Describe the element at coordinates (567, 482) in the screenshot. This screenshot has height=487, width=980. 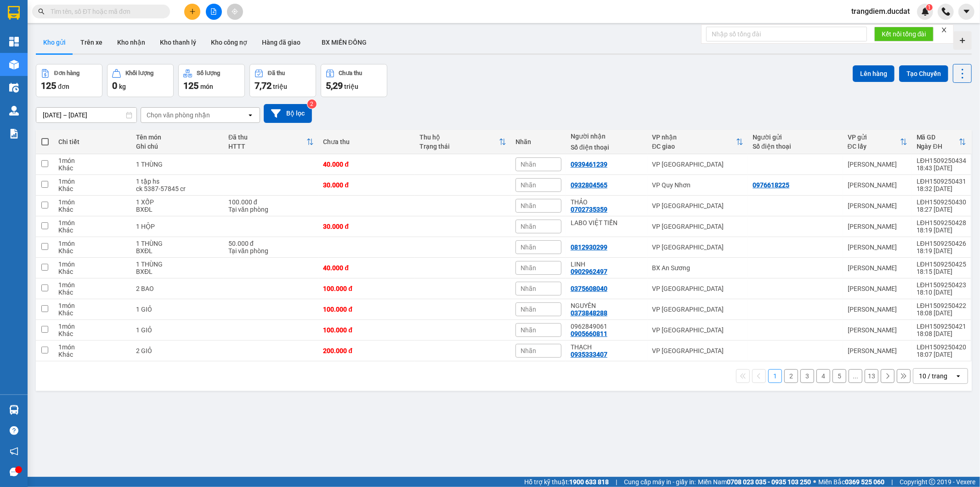
I see `span: Hỗ trợ kỹ thuật:` at that location.